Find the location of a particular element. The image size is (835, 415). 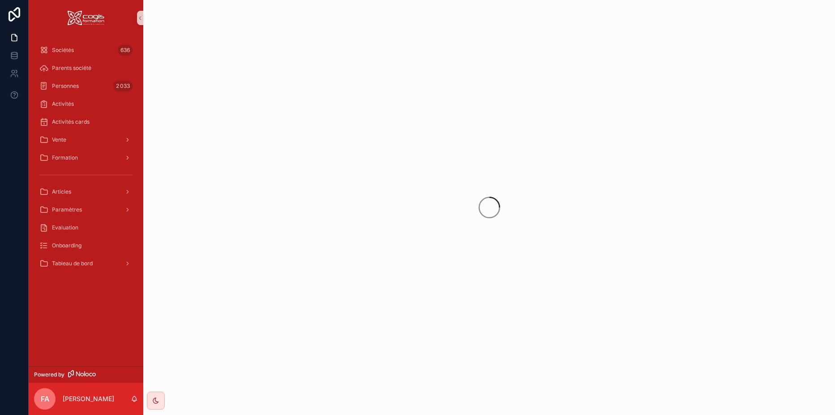

span: Activités is located at coordinates (63, 104).